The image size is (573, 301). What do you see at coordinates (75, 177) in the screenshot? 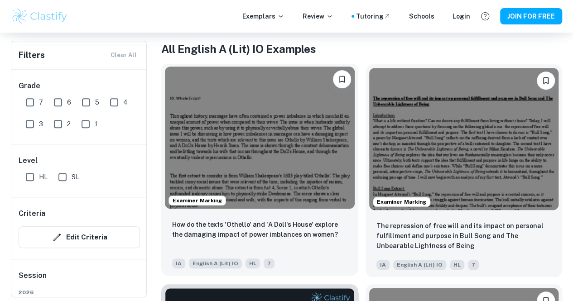
I see `span: SL` at bounding box center [75, 177].